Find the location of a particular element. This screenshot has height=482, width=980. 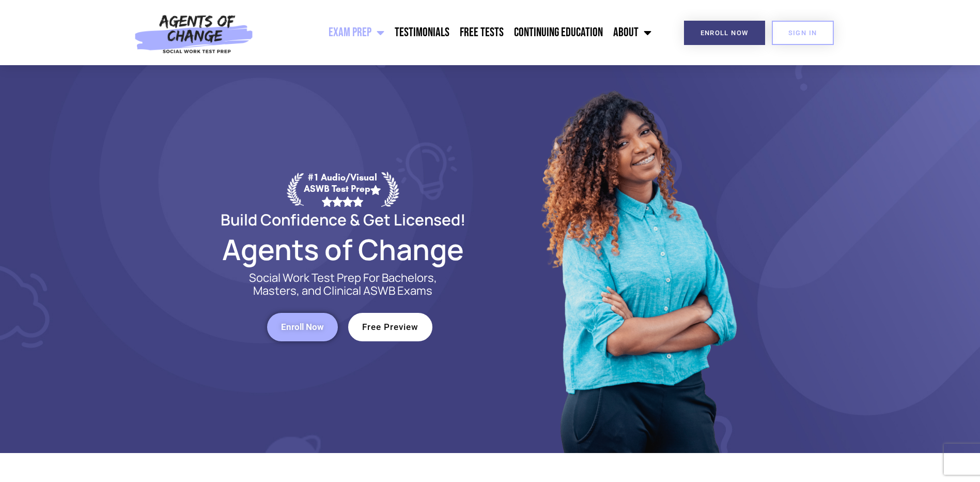

div: #1 Audio/Visual ASWB Test Prep is located at coordinates (343, 189).